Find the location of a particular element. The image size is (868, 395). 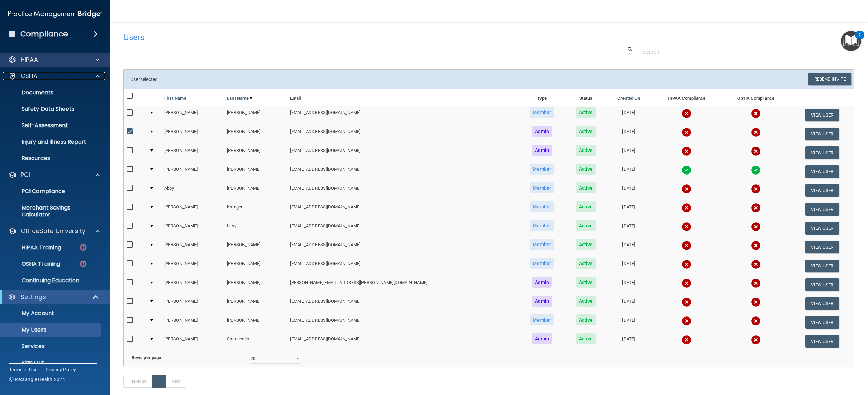

td: Levy is located at coordinates (256, 228).